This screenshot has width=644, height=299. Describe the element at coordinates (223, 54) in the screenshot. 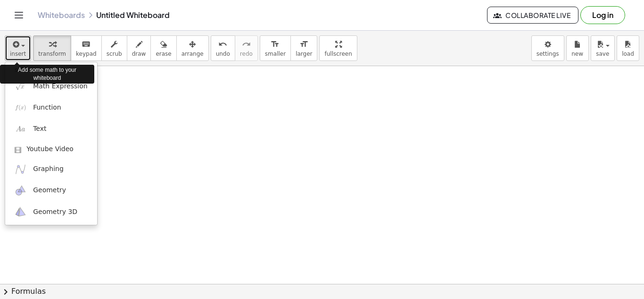

I see `span: undo` at that location.